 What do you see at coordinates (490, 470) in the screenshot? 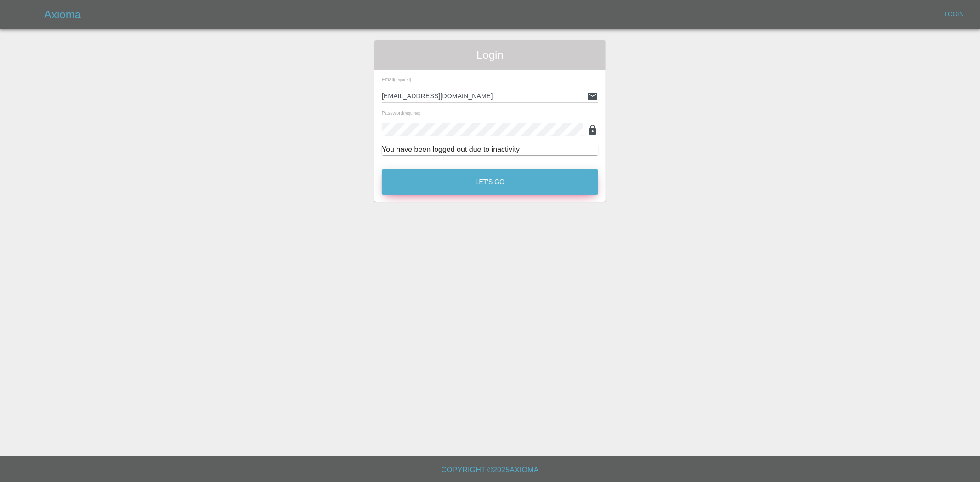
I see `h6: Copyright © 2025 Axioma` at bounding box center [490, 470].